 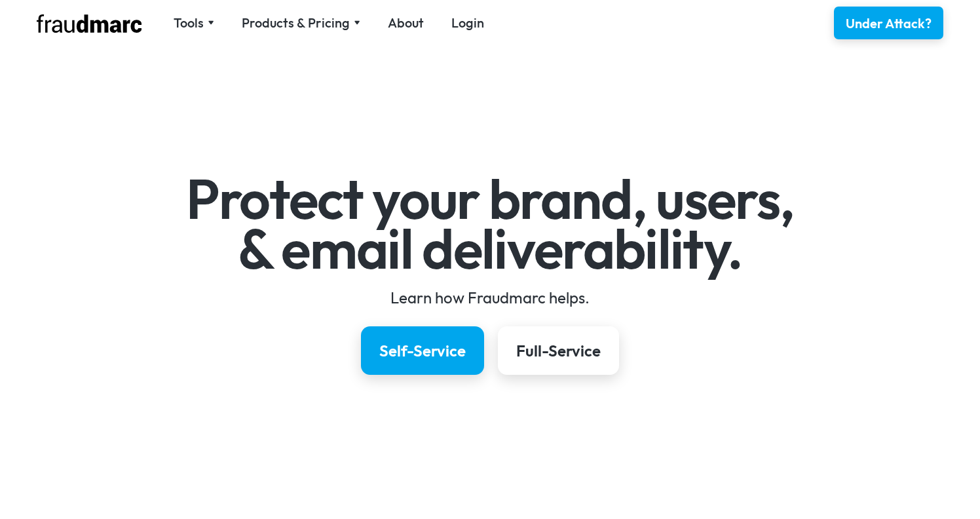 I want to click on a: Full-Service, so click(x=558, y=350).